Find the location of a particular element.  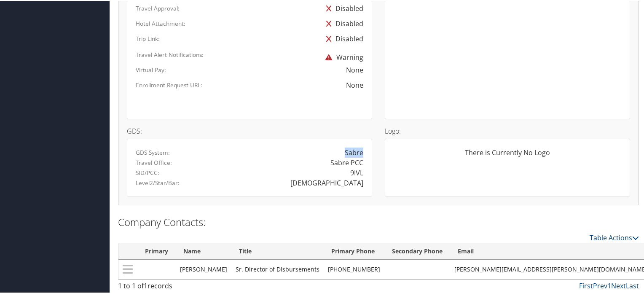

h4: GDS: is located at coordinates (250, 130).